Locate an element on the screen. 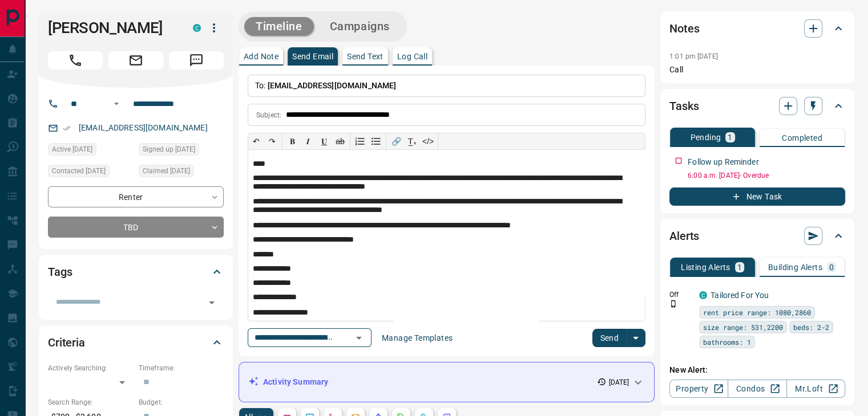 The height and width of the screenshot is (416, 868). p: Listing Alerts is located at coordinates (706, 268).